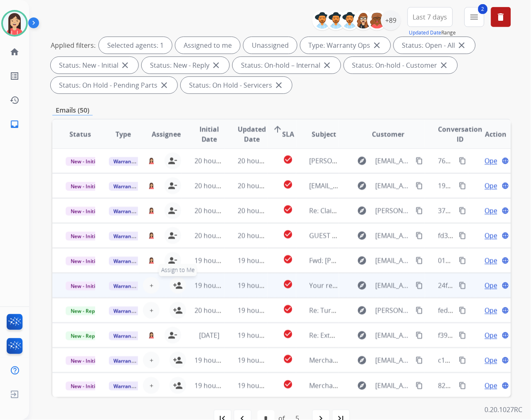 The width and height of the screenshot is (531, 420). I want to click on span: Merchant Escalation Notification for Request 659185, so click(392, 359).